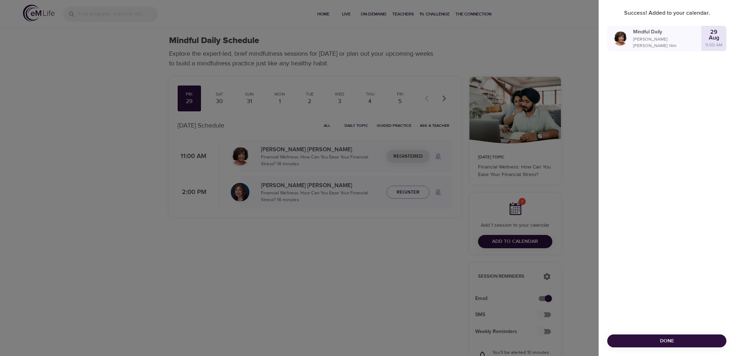 The width and height of the screenshot is (735, 356). I want to click on button: Done, so click(667, 340).